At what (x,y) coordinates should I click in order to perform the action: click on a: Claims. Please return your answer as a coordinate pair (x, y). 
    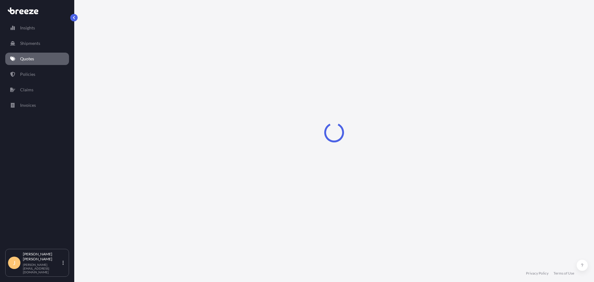
    Looking at the image, I should click on (37, 90).